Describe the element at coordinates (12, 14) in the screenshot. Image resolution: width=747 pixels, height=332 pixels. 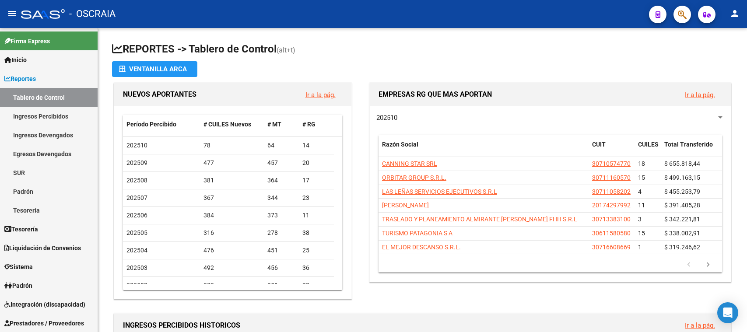
I see `mat-icon: menu` at that location.